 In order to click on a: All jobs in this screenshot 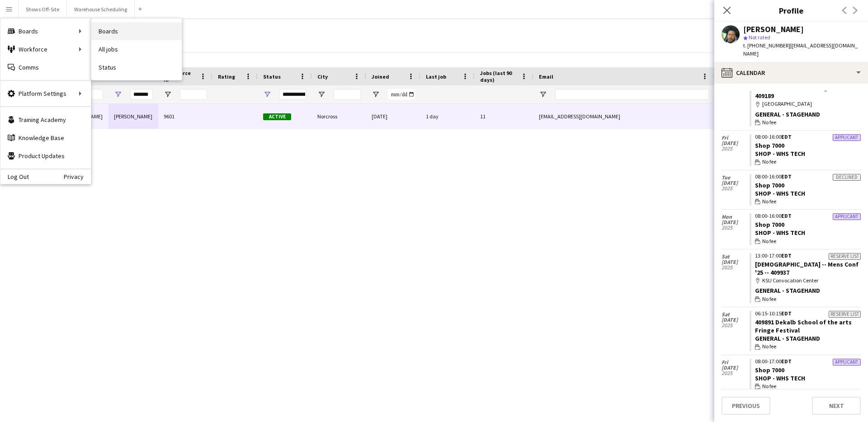, I will do `click(136, 49)`.